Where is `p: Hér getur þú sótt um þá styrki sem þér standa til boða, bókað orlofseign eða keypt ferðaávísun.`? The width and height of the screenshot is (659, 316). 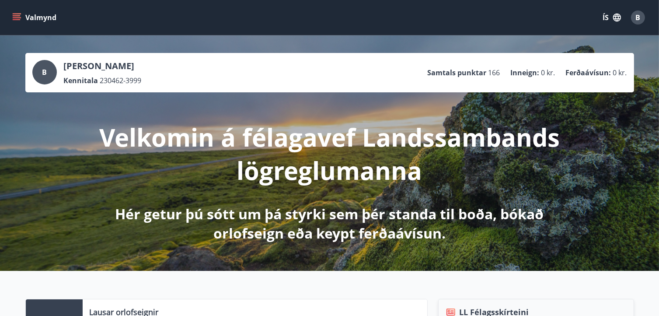
p: Hér getur þú sótt um þá styrki sem þér standa til boða, bókað orlofseign eða keypt ferðaávísun. is located at coordinates (330, 224).